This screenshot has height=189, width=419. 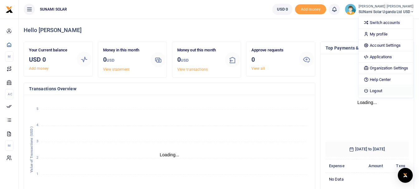 I want to click on td: No data, so click(x=367, y=179).